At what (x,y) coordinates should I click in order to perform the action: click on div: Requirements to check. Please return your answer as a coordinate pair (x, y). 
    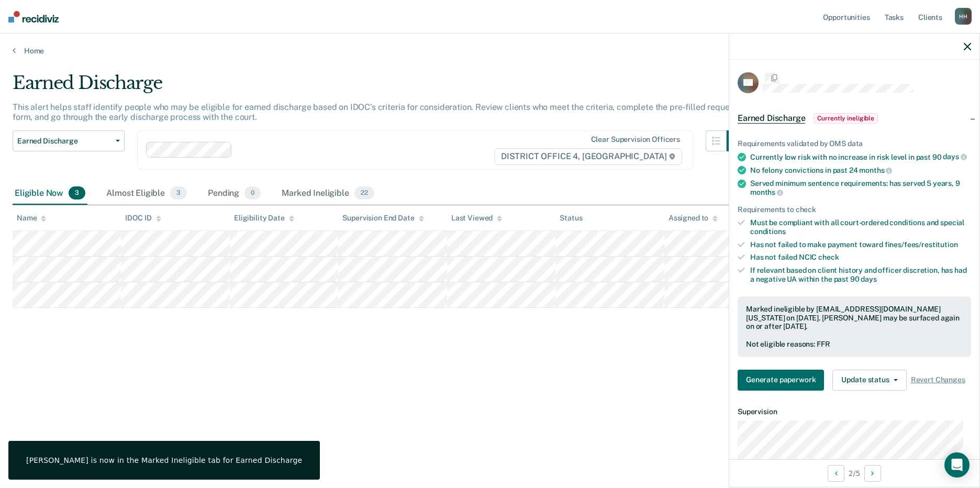
    Looking at the image, I should click on (854, 210).